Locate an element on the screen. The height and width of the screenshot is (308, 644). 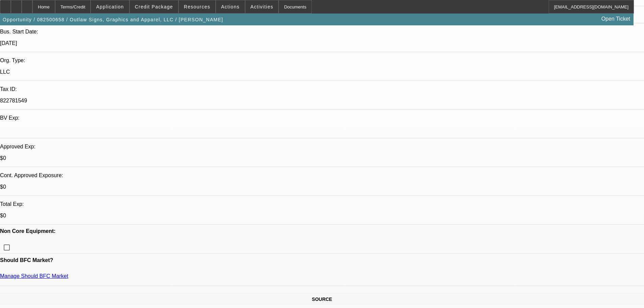
button: Activities is located at coordinates (262, 7).